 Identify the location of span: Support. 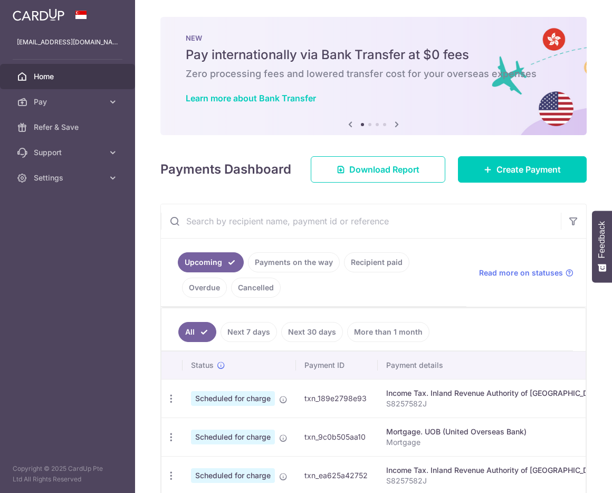
(69, 152).